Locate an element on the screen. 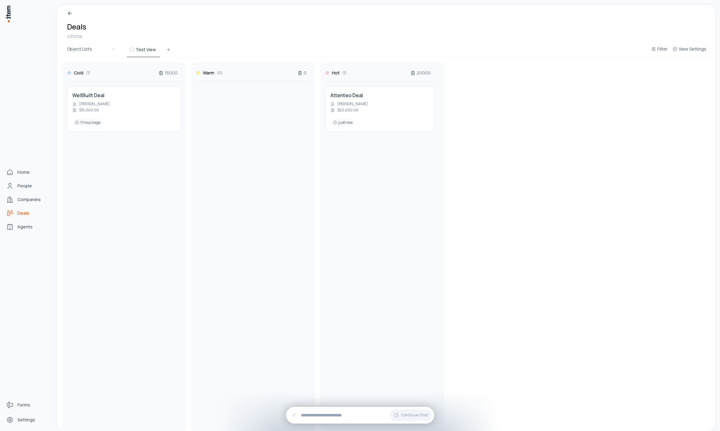 The image size is (720, 431). span: 20000 is located at coordinates (420, 73).